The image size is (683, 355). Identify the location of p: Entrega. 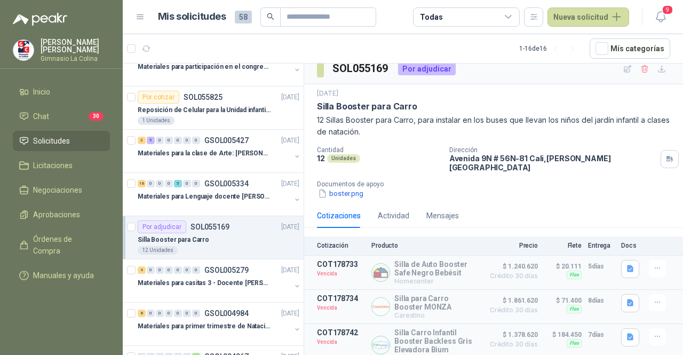
(601, 245).